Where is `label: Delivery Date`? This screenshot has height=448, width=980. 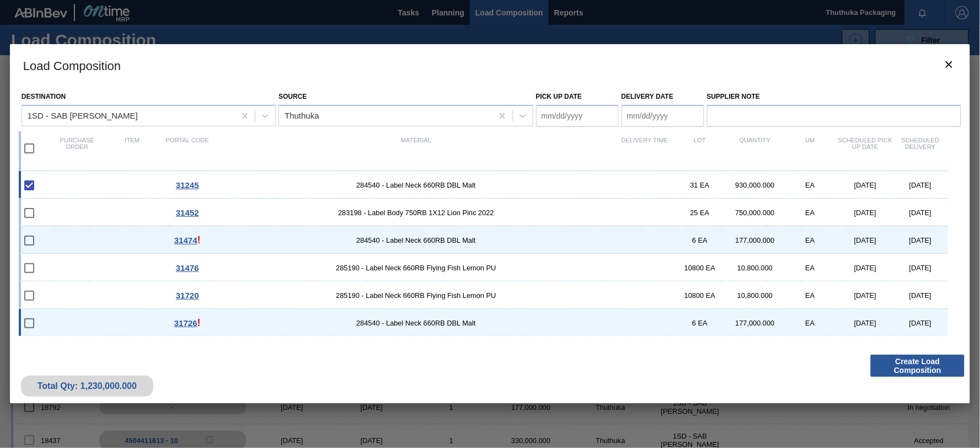 label: Delivery Date is located at coordinates (647, 97).